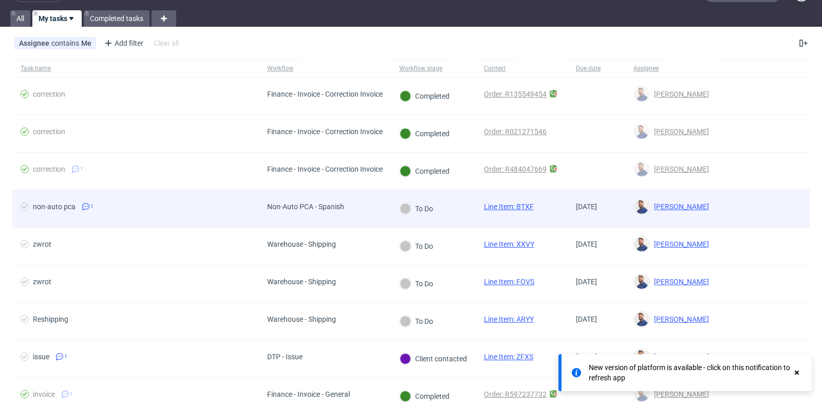 The width and height of the screenshot is (822, 404). Describe the element at coordinates (515, 131) in the screenshot. I see `a: Order: R021271546` at that location.